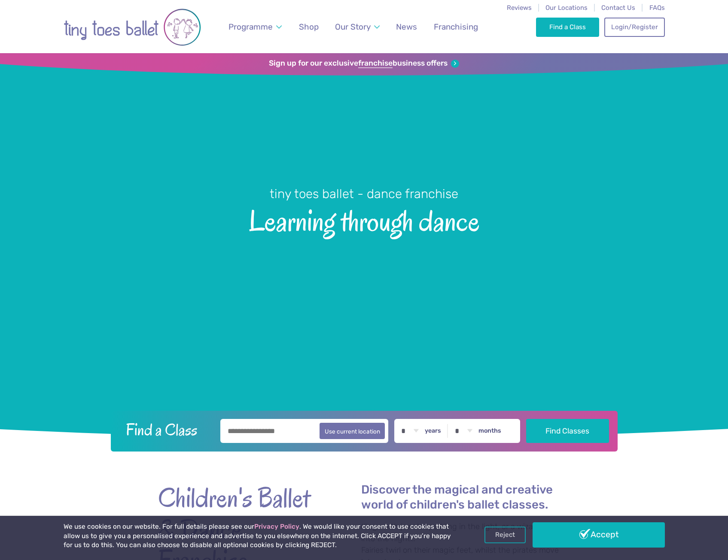 The image size is (728, 560). Describe the element at coordinates (433, 431) in the screenshot. I see `label: years` at that location.